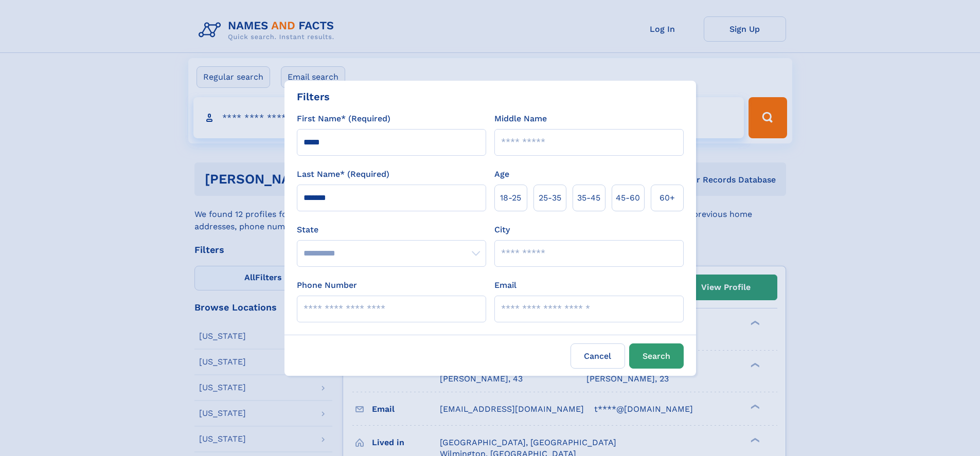 This screenshot has width=980, height=456. Describe the element at coordinates (501, 174) in the screenshot. I see `label: Age` at that location.